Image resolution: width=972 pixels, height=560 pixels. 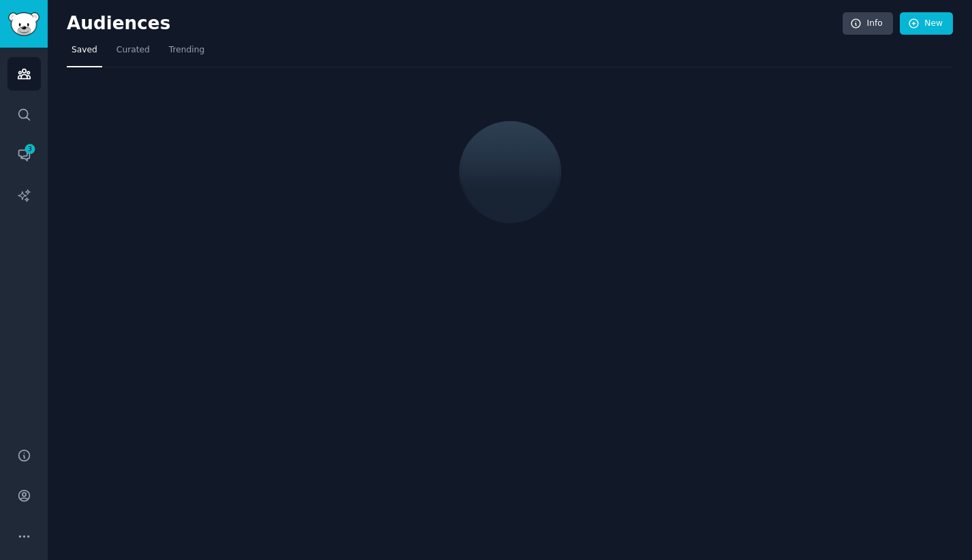 What do you see at coordinates (187, 50) in the screenshot?
I see `span: Trending` at bounding box center [187, 50].